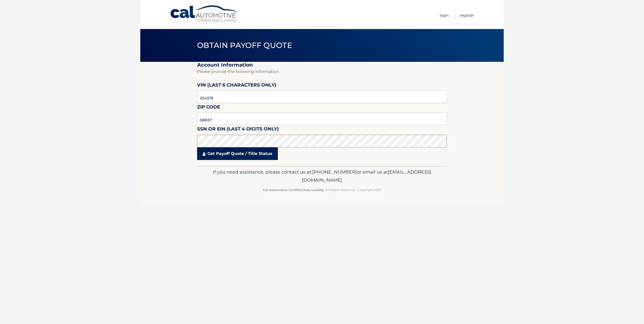 Image resolution: width=644 pixels, height=324 pixels. Describe the element at coordinates (467, 15) in the screenshot. I see `a: Register` at that location.